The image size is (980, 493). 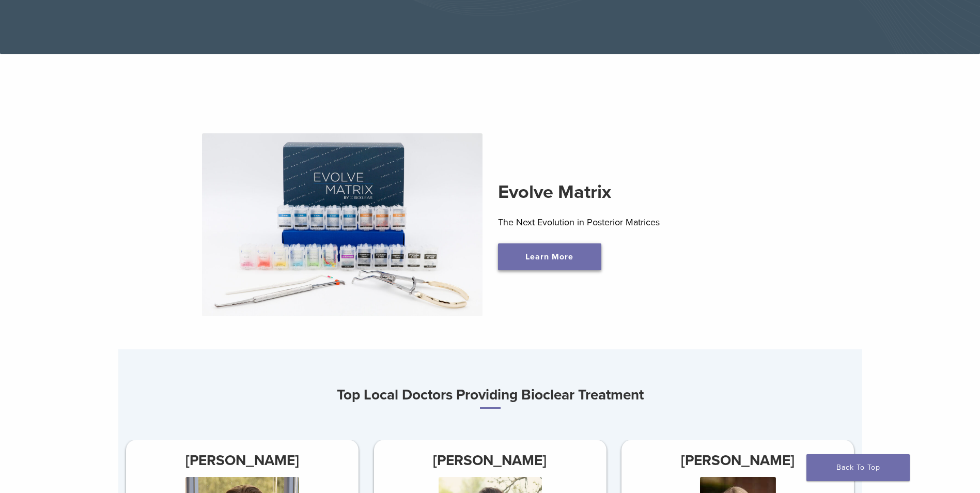 What do you see at coordinates (858, 468) in the screenshot?
I see `a: Back To Top` at bounding box center [858, 468].